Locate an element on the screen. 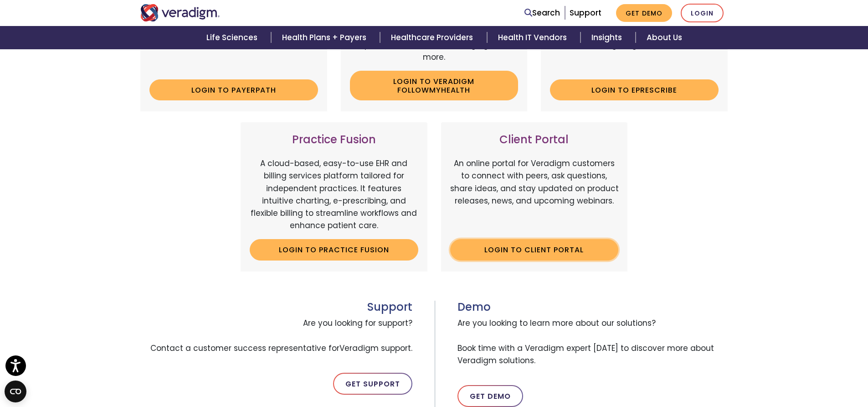  a: Login is located at coordinates (702, 13).